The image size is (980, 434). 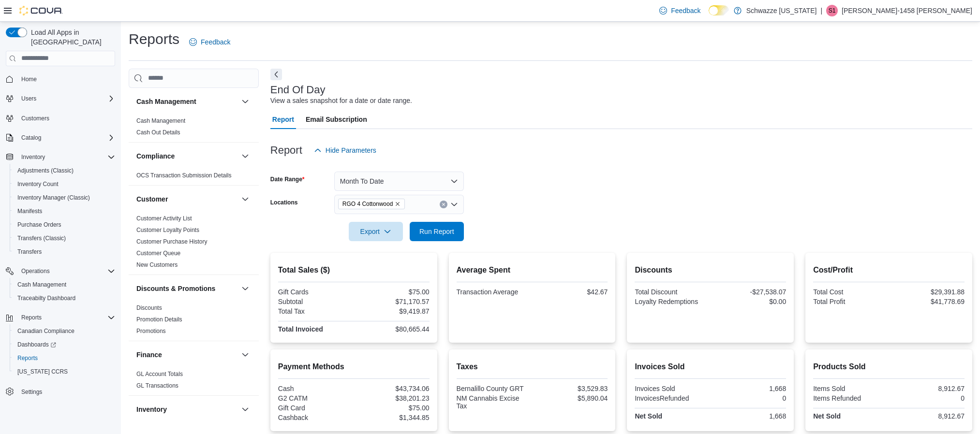 What do you see at coordinates (392, 389) in the screenshot?
I see `div: $43,734.06` at bounding box center [392, 389].